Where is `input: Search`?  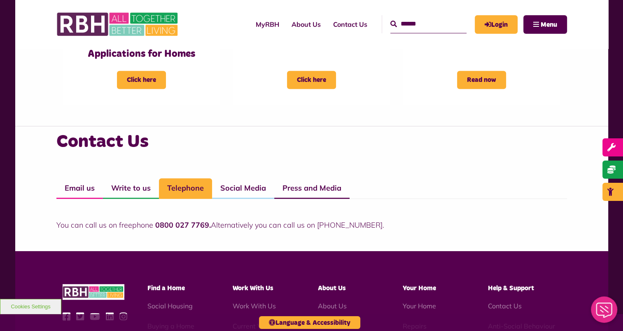
input: Search is located at coordinates (428, 24).